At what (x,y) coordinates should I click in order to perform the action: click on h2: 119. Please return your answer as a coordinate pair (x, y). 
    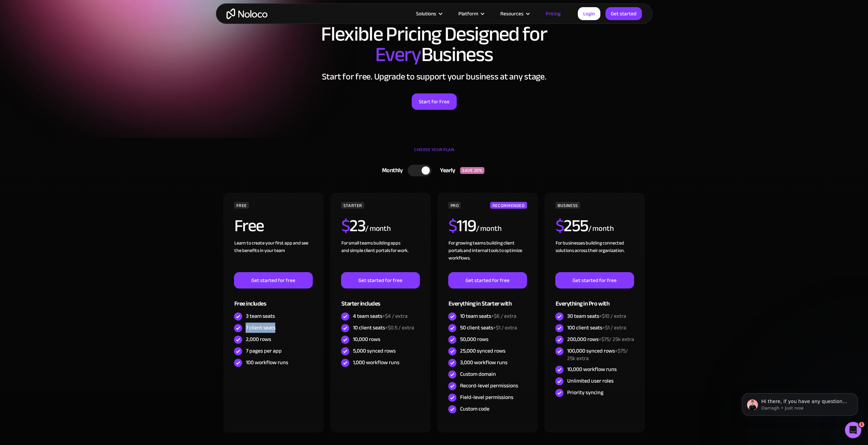
    Looking at the image, I should click on (462, 226).